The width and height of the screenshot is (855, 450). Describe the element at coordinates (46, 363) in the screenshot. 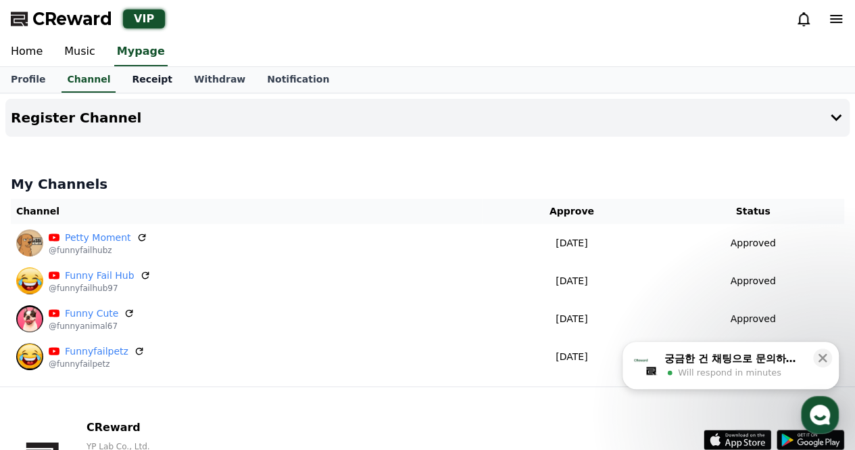

I see `span: Home` at that location.